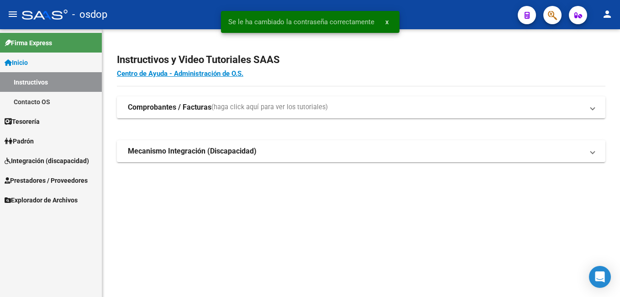 This screenshot has height=297, width=620. What do you see at coordinates (180, 74) in the screenshot?
I see `a: Centro de Ayuda - Administración de O.S.` at bounding box center [180, 74].